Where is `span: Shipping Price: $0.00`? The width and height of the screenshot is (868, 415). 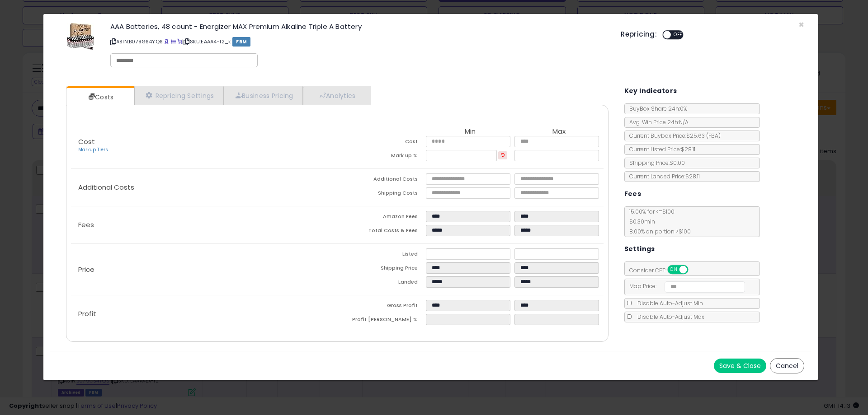 span: Shipping Price: $0.00 is located at coordinates (654, 163).